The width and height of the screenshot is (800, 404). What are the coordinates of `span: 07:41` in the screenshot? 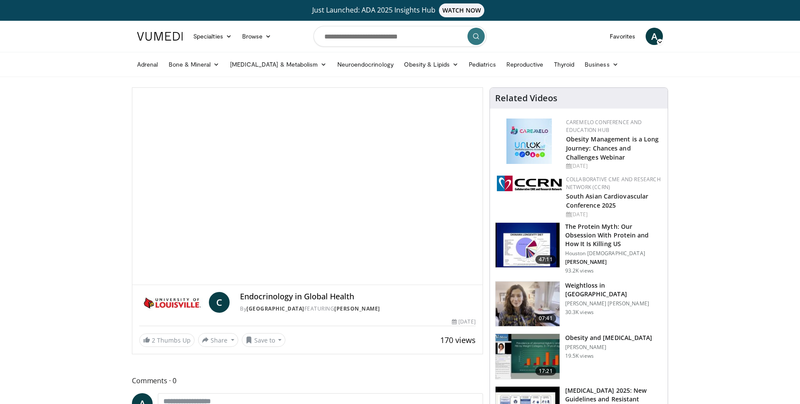 It's located at (546, 318).